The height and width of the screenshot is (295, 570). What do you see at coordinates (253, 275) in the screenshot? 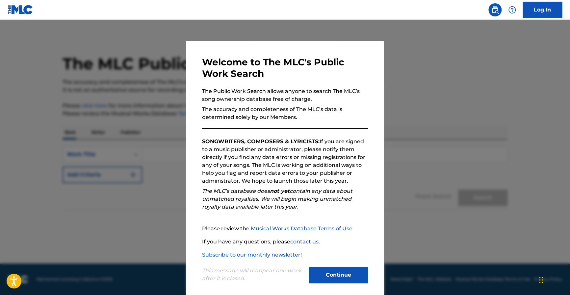
I see `p: This message will reappear one week after it is closed.` at bounding box center [253, 275].